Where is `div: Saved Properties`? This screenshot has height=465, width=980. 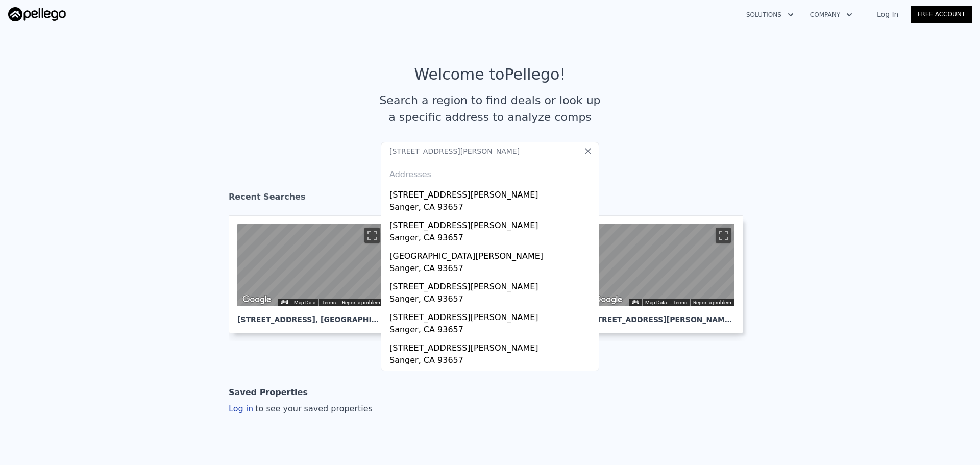 div: Saved Properties is located at coordinates (268, 393).